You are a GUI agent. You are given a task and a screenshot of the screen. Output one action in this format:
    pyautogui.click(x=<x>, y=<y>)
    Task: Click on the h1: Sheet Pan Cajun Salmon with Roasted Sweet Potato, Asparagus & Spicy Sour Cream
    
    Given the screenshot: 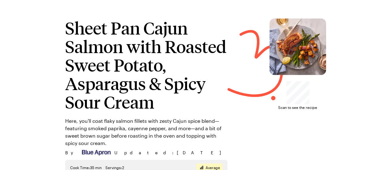 What is the action you would take?
    pyautogui.click(x=146, y=65)
    